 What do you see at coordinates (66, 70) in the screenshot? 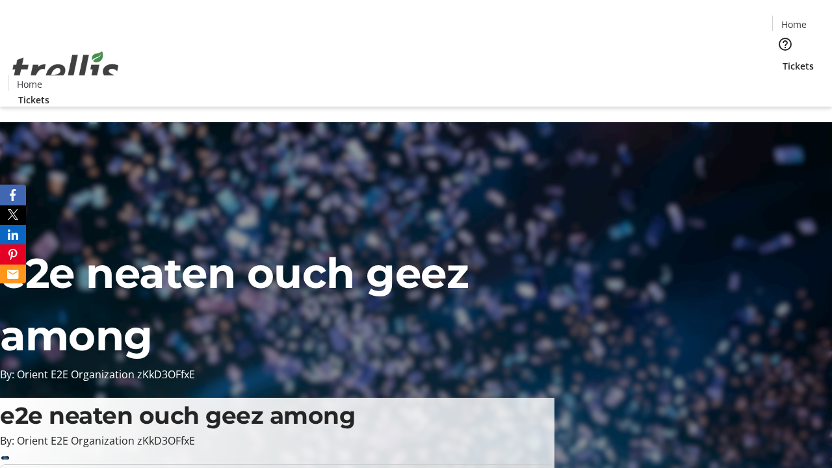
I see `img: Orient E2E Organization zKkD3OFfxE's Logo` at bounding box center [66, 70].